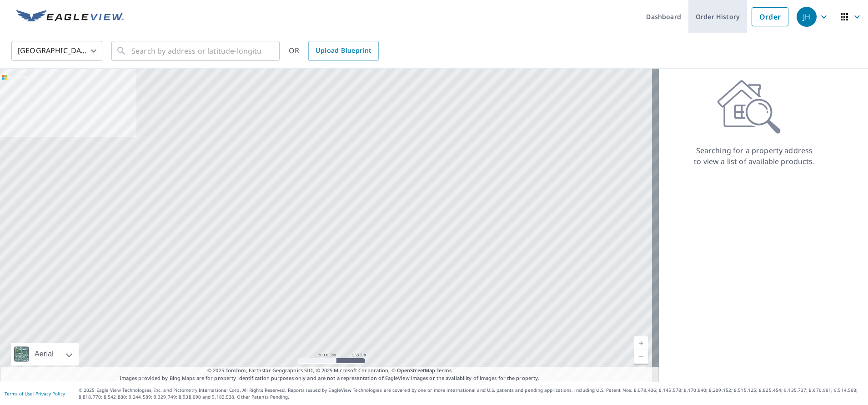 This screenshot has height=405, width=868. Describe the element at coordinates (641, 343) in the screenshot. I see `a: Current Level 5, Zoom In` at that location.